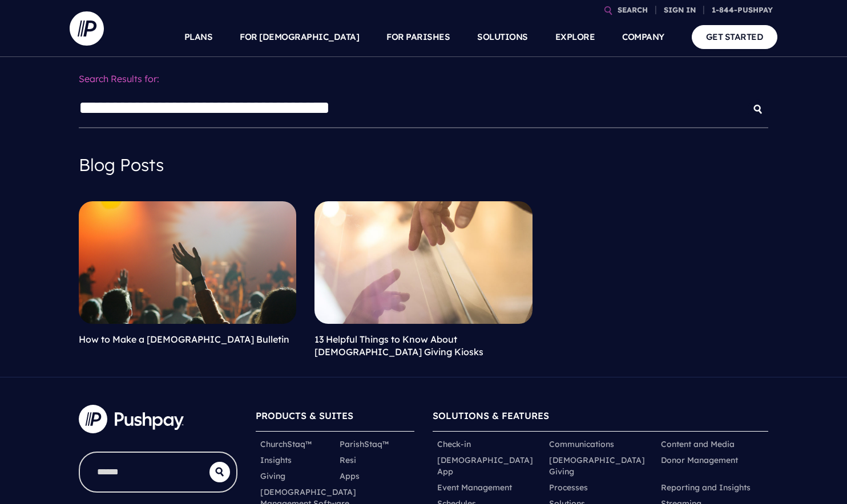 This screenshot has height=504, width=847. Describe the element at coordinates (698, 444) in the screenshot. I see `a: Content and Media` at that location.